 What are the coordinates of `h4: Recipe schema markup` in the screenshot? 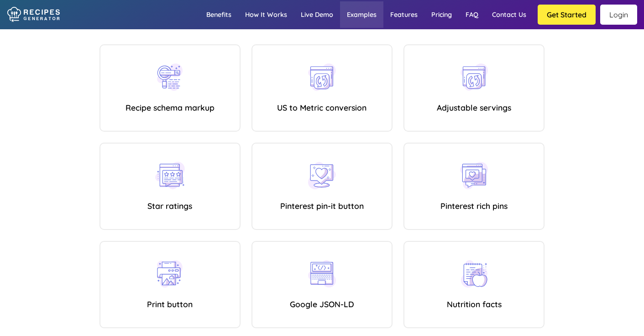 It's located at (169, 107).